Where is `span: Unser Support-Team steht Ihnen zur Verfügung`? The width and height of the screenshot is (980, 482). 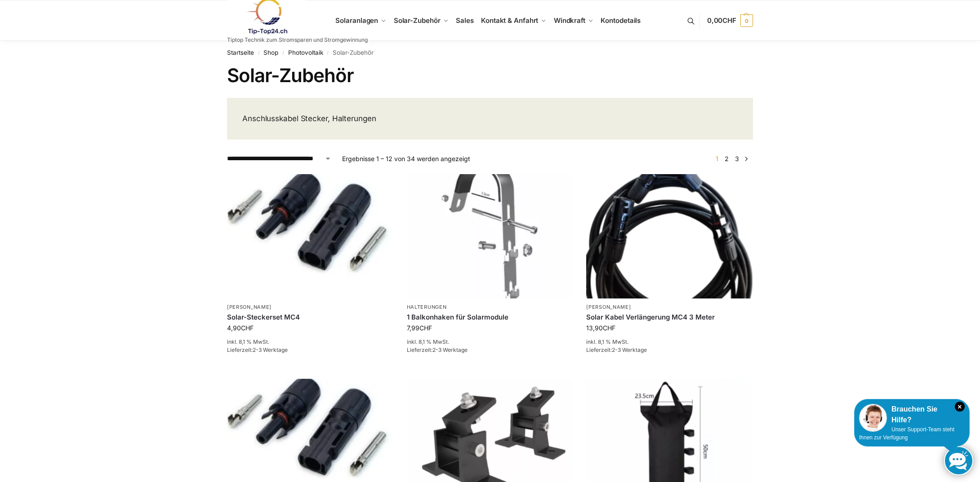
span: Unser Support-Team steht Ihnen zur Verfügung is located at coordinates (907, 433).